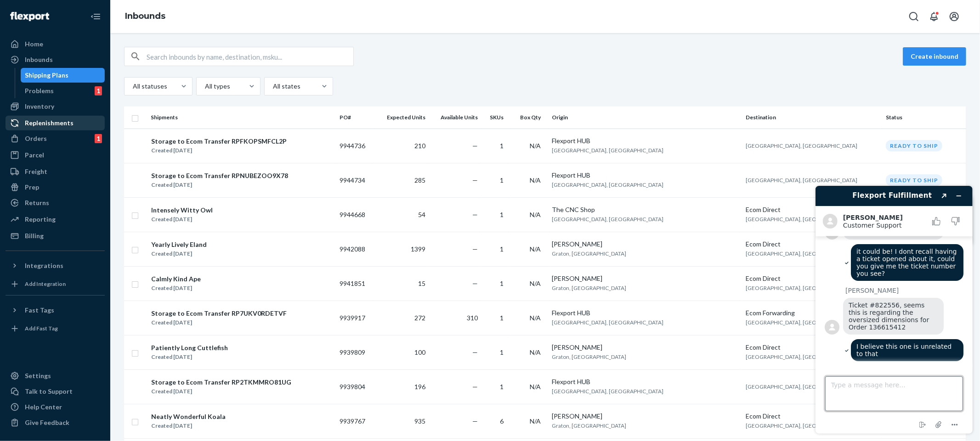  Describe the element at coordinates (50, 123) in the screenshot. I see `div: Replenishments` at that location.